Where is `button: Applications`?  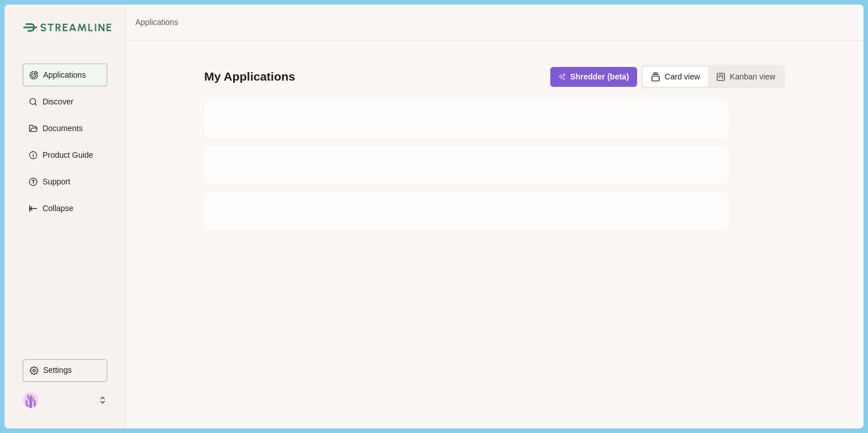 button: Applications is located at coordinates (64, 75).